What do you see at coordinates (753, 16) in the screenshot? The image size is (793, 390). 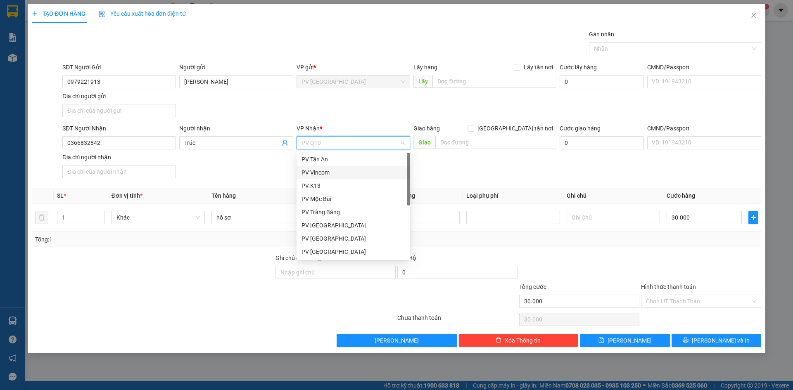 I see `button: Close` at bounding box center [753, 16].